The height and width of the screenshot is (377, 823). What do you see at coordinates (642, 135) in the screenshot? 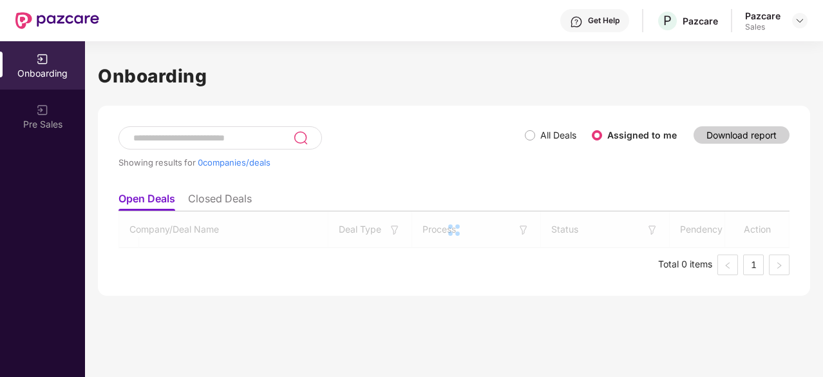
I see `label: Assigned to me` at bounding box center [642, 135].